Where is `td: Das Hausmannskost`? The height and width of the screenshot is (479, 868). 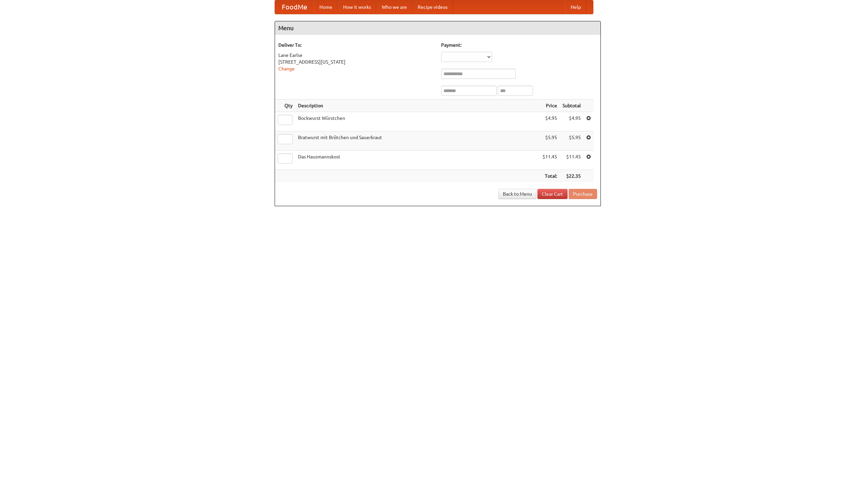 td: Das Hausmannskost is located at coordinates (417, 160).